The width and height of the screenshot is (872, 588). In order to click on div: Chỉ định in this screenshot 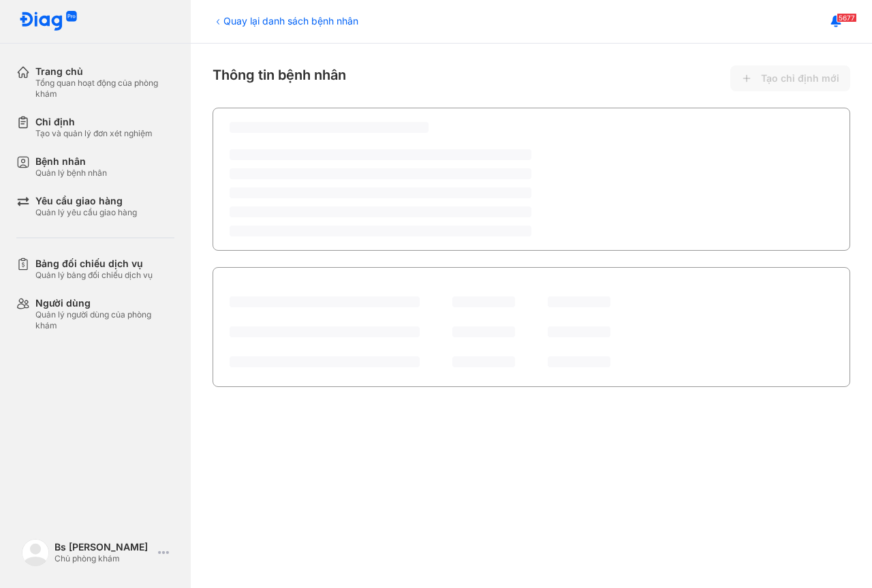, I will do `click(94, 122)`.